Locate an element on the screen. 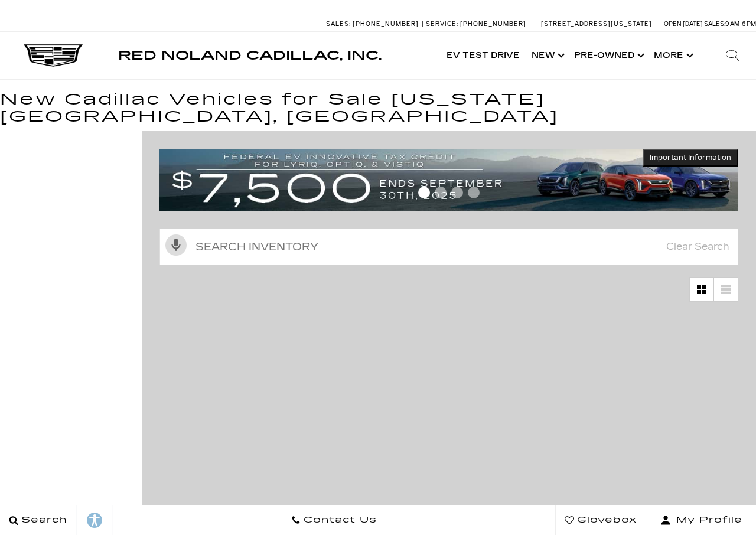 This screenshot has width=756, height=535. span: Go to slide 1 is located at coordinates (424, 192).